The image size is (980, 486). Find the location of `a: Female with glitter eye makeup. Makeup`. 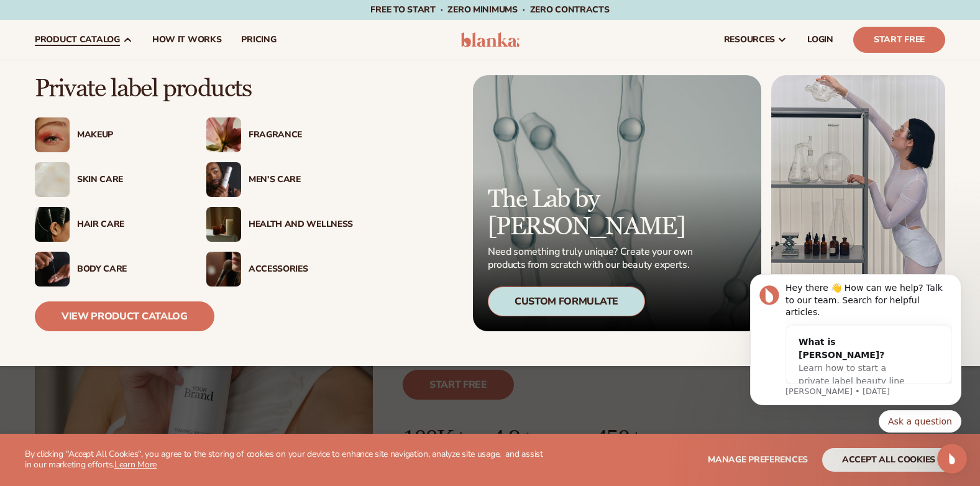

a: Female with glitter eye makeup. Makeup is located at coordinates (108, 135).